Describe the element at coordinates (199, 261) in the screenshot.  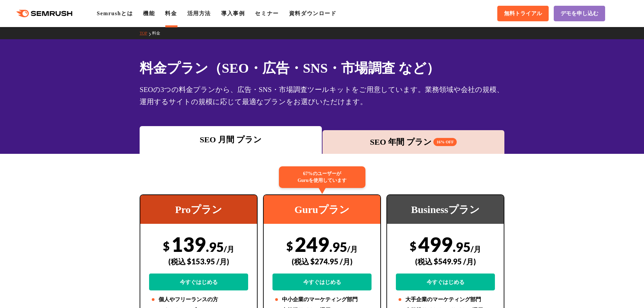
I see `div: 139` at that location.